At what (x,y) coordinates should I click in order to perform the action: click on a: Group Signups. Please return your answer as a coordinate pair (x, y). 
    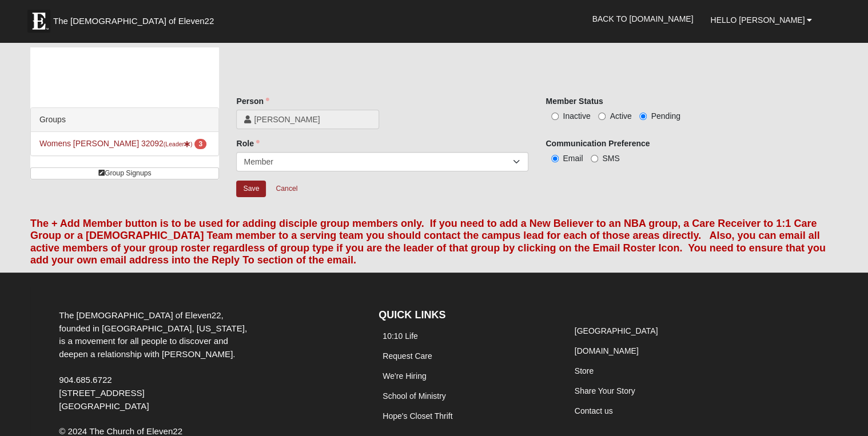
    Looking at the image, I should click on (125, 173).